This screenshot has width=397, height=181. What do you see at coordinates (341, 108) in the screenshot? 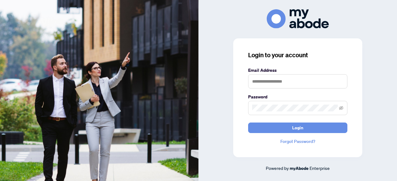
I see `span: eye-invisible` at bounding box center [341, 108].